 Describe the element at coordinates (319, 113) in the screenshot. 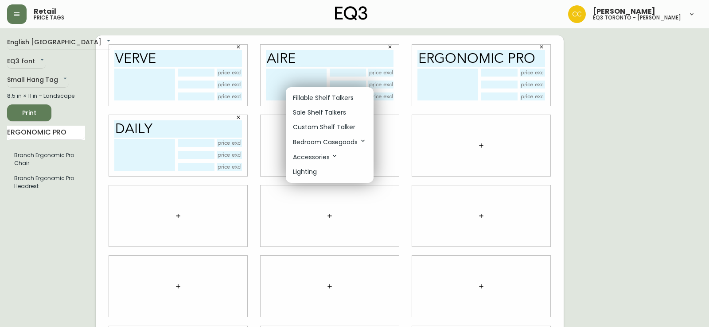

I see `p: Sale Shelf Talkers` at that location.